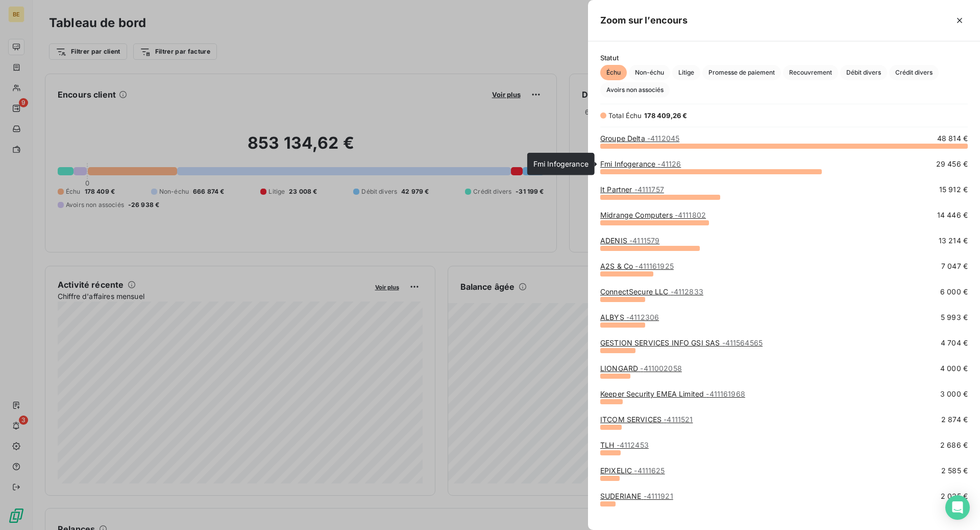  Describe the element at coordinates (673, 393) in the screenshot. I see `a: Keeper Security EMEA Limited` at that location.